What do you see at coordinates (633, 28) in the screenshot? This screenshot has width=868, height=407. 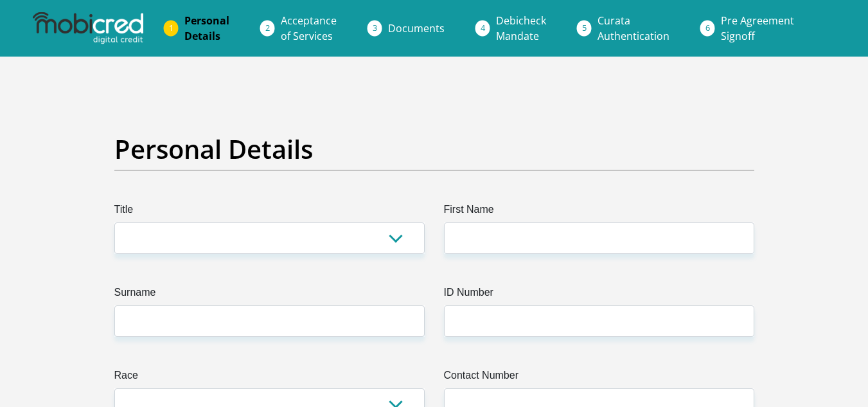 I see `span: Curata Authentication` at bounding box center [633, 28].